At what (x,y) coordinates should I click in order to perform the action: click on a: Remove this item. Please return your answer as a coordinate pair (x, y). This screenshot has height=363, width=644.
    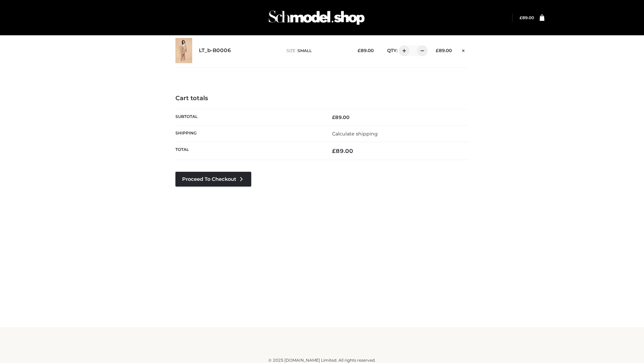
    Looking at the image, I should click on (464, 49).